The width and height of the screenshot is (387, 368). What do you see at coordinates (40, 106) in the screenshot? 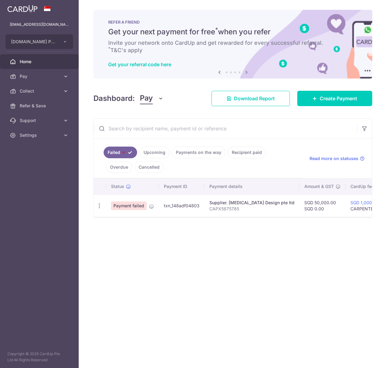
I see `span: Refer & Save` at bounding box center [40, 106].